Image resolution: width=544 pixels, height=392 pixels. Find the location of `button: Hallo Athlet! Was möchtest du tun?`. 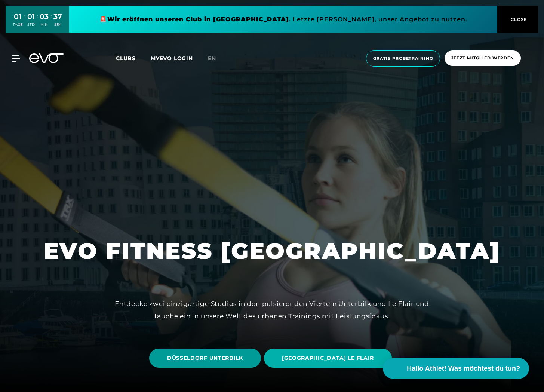

button: Hallo Athlet! Was möchtest du tun? is located at coordinates (456, 368).